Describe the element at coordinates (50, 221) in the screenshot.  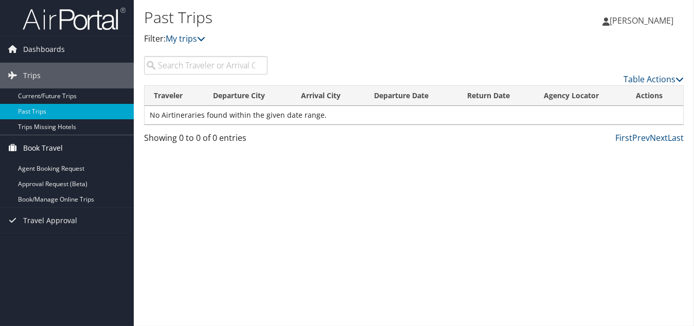
I see `span: Travel Approval` at that location.